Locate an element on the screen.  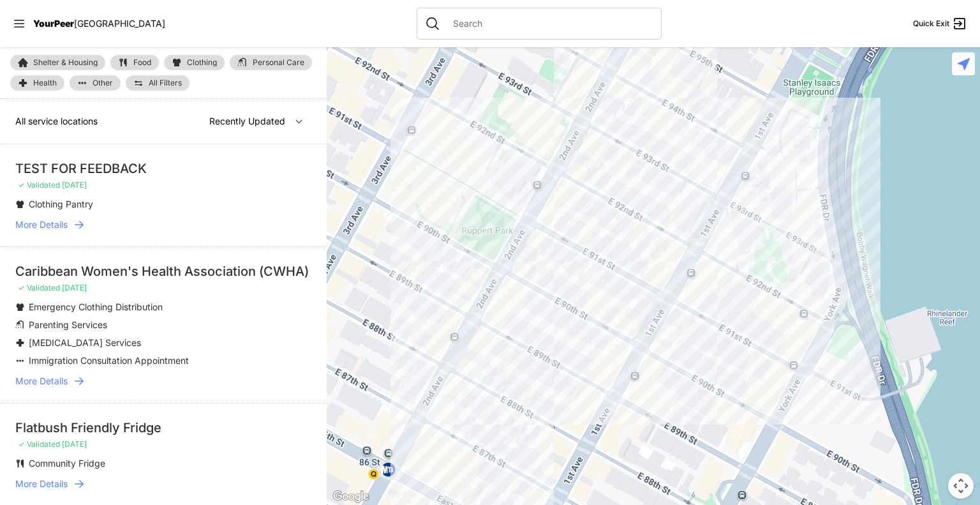
a: Shelter & Housing is located at coordinates (57, 63).